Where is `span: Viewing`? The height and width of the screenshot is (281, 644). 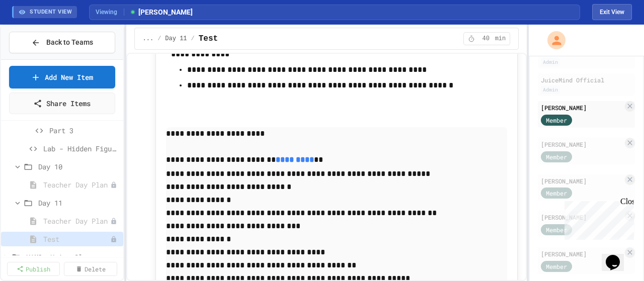
span: Viewing is located at coordinates (110, 12).